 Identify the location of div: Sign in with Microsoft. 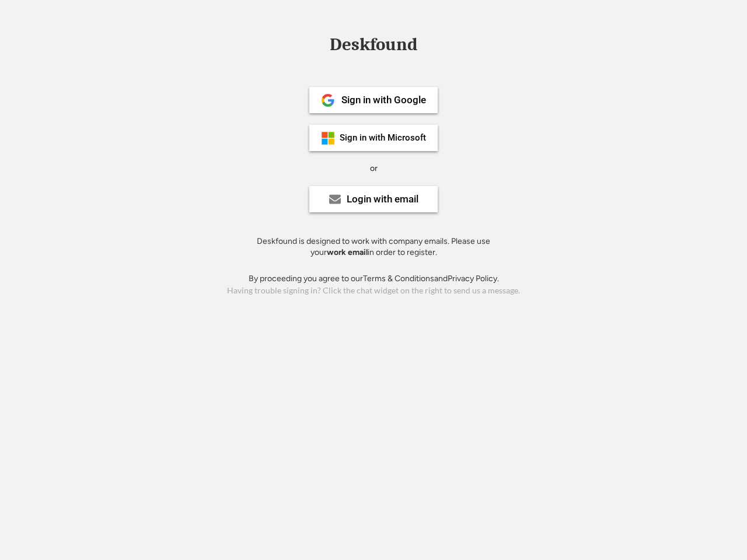
(383, 138).